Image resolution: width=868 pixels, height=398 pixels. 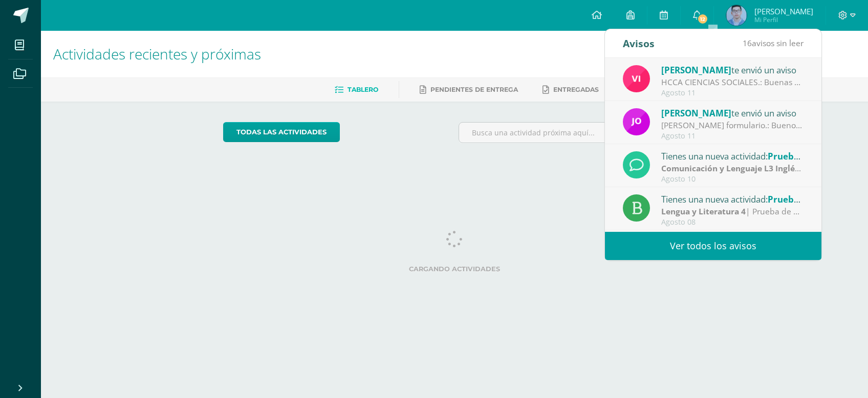 What do you see at coordinates (363, 89) in the screenshot?
I see `span: Tablero` at bounding box center [363, 89].